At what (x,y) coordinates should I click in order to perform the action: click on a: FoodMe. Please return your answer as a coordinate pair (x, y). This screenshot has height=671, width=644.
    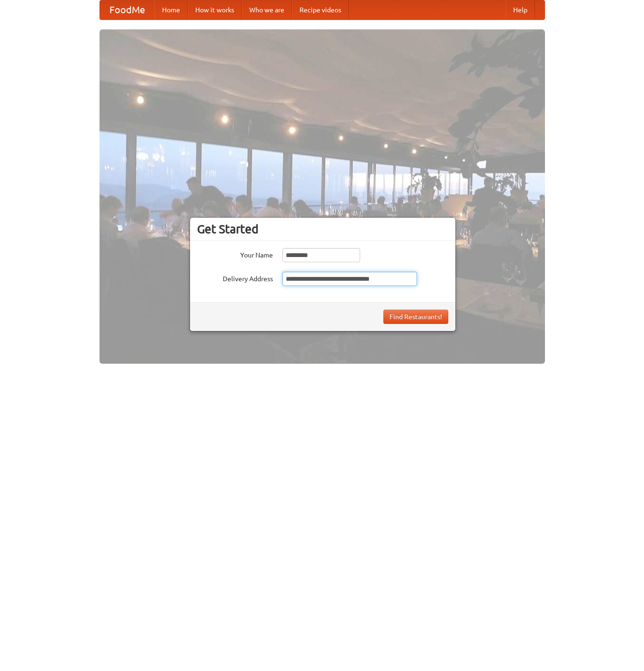
    Looking at the image, I should click on (127, 10).